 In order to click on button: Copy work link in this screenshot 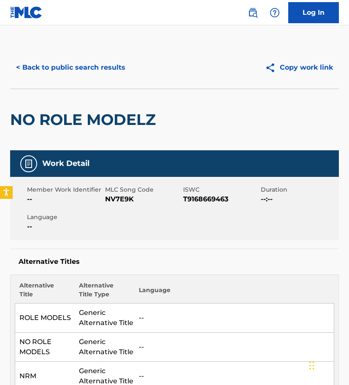, I will do `click(299, 68)`.